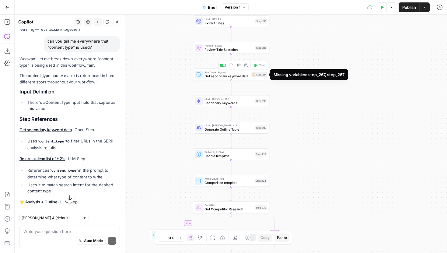 Image resolution: width=447 pixels, height=253 pixels. What do you see at coordinates (231, 8) in the screenshot?
I see `g: Edge from step_214 to step_215` at bounding box center [231, 8].